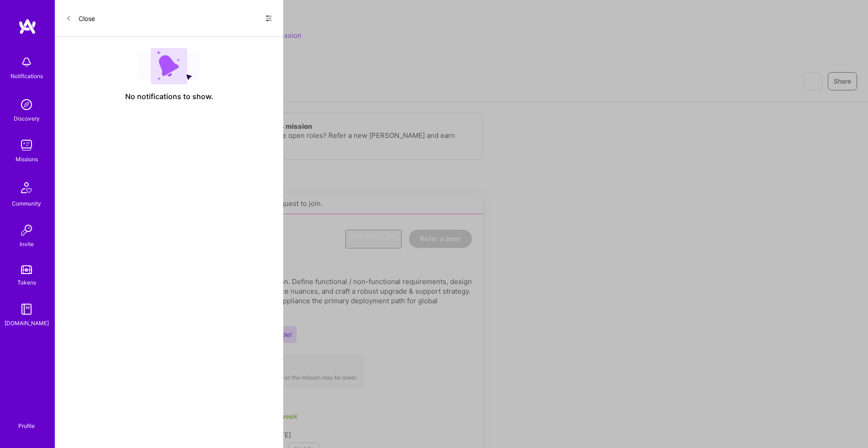 The width and height of the screenshot is (868, 448). What do you see at coordinates (27, 145) in the screenshot?
I see `img: teamwork` at bounding box center [27, 145].